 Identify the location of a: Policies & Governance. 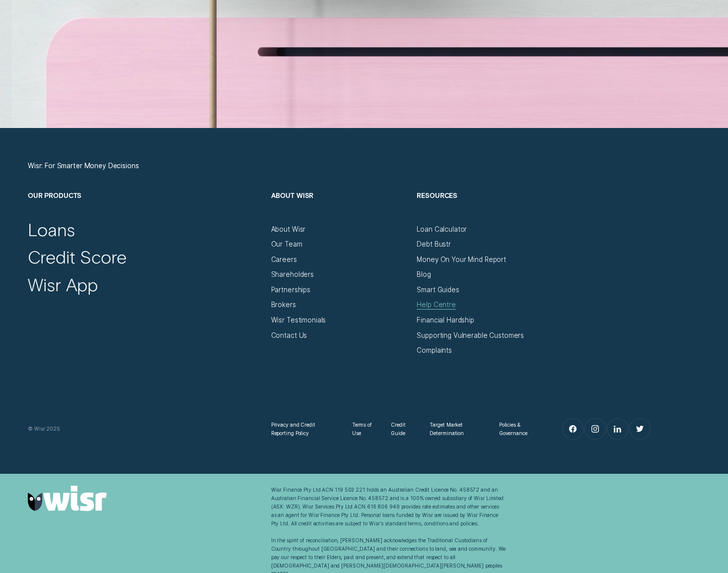
(519, 429).